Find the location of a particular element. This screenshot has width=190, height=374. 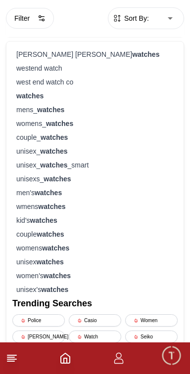

div: men's is located at coordinates (95, 193).